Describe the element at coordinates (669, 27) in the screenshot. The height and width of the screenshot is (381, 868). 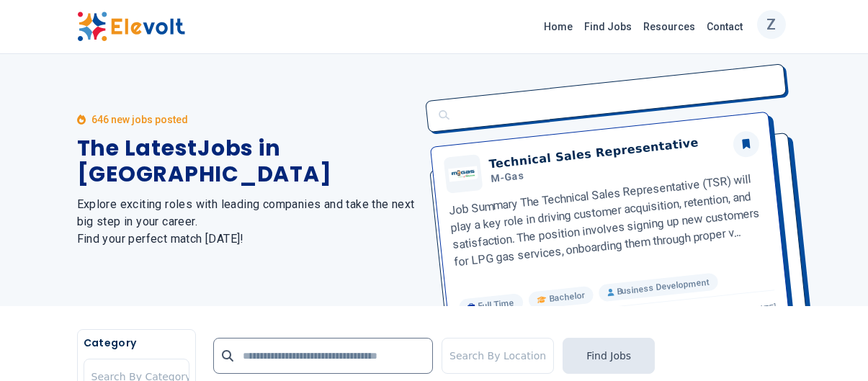
I see `a: Resources` at that location.